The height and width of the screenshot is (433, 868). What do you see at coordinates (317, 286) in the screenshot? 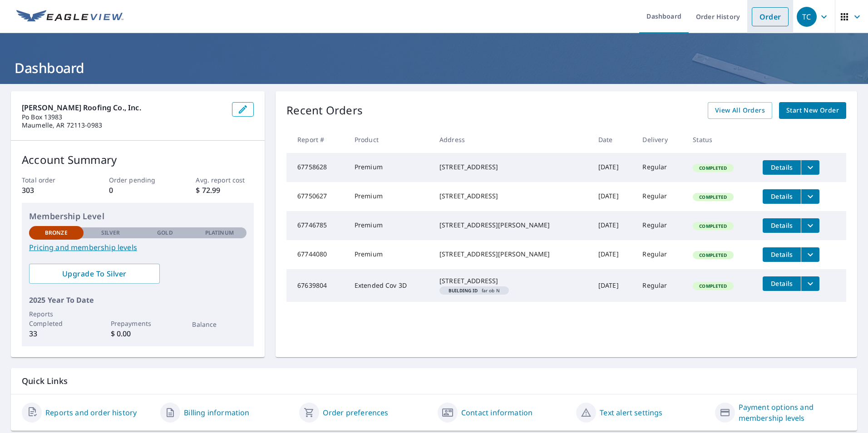
I see `td: 67639804` at bounding box center [317, 286].